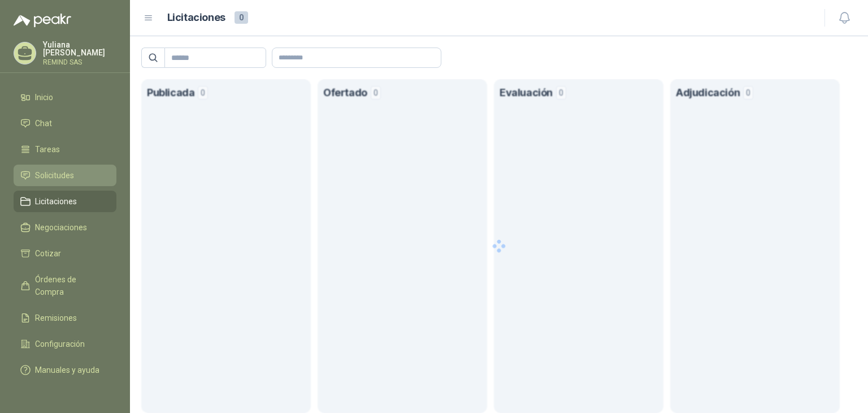 This screenshot has width=868, height=413. I want to click on span: Solicitudes, so click(54, 176).